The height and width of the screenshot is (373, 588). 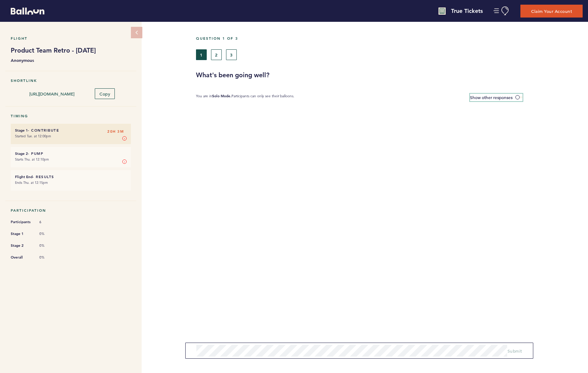 What do you see at coordinates (389, 39) in the screenshot?
I see `h5: Question 1 of 3` at bounding box center [389, 39].